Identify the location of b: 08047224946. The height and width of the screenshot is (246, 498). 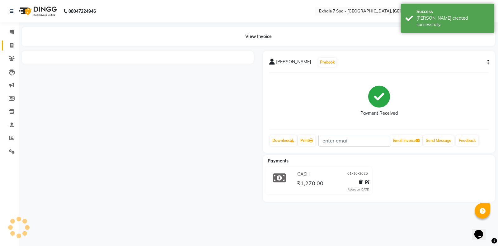
(82, 11).